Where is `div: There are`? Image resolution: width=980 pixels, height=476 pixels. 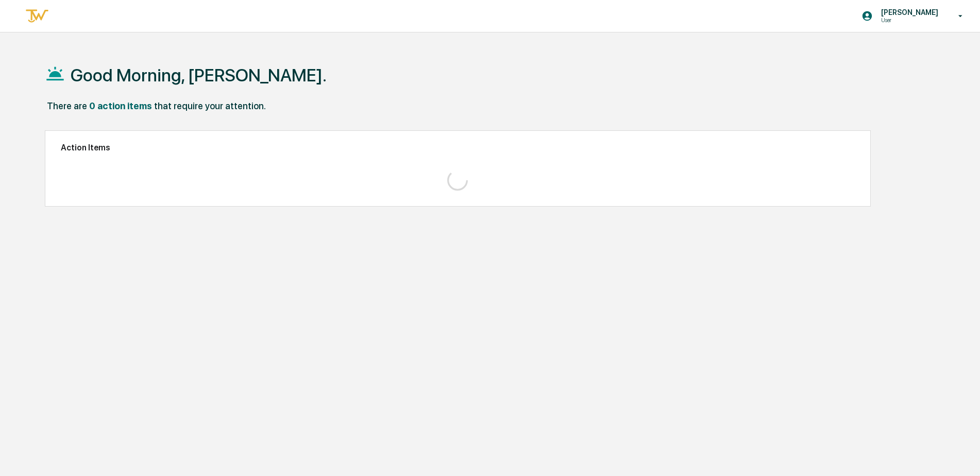 div: There are is located at coordinates (67, 105).